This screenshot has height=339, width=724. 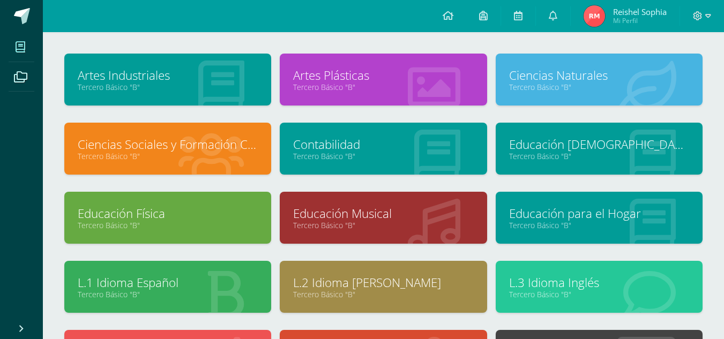 I want to click on img: 0b318f98f042d2ed662520fecf106ed1.png, so click(x=594, y=16).